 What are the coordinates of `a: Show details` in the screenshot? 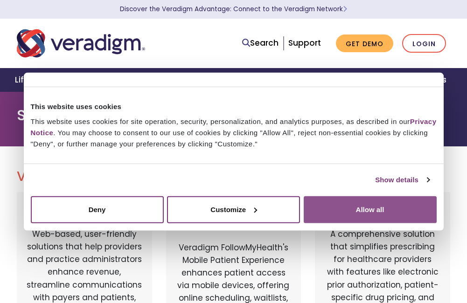 It's located at (402, 180).